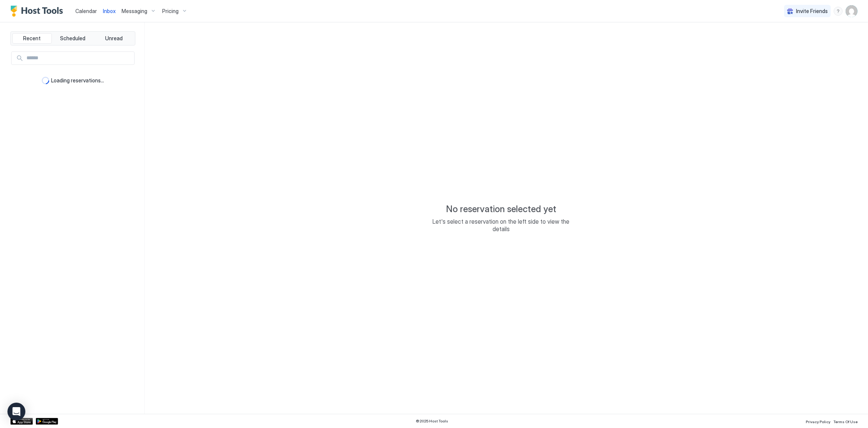  Describe the element at coordinates (22, 422) in the screenshot. I see `div: App Store` at that location.